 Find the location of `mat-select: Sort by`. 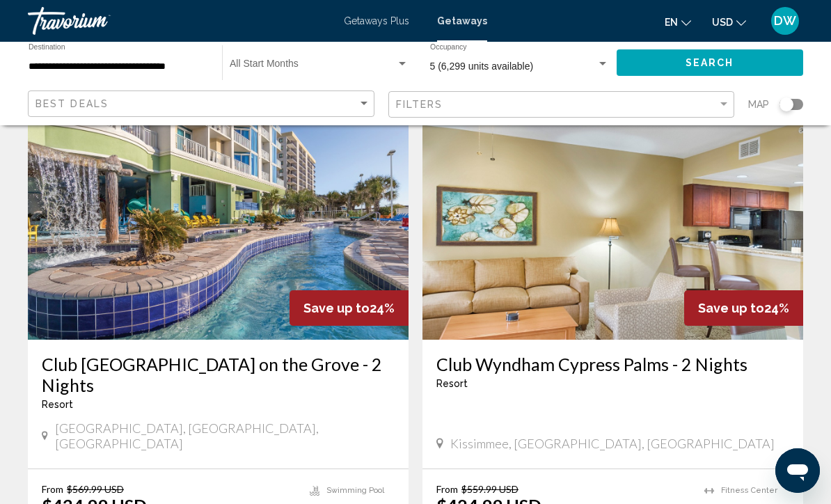

mat-select: Sort by is located at coordinates (203, 104).